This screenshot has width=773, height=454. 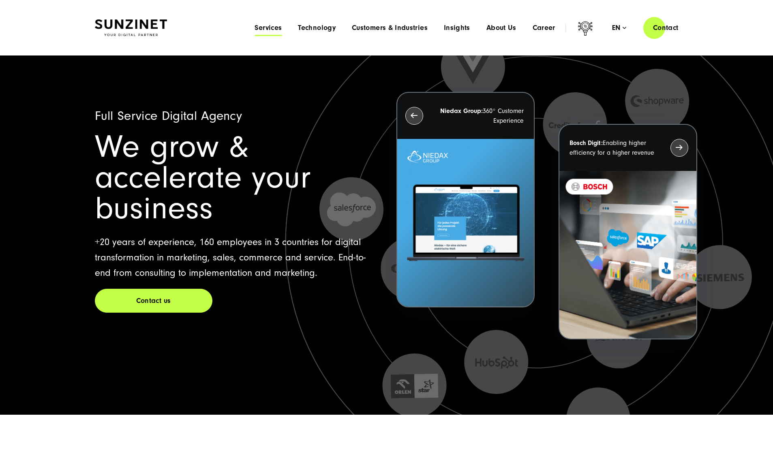 What do you see at coordinates (236, 178) in the screenshot?
I see `h1: We grow & accelerate your business` at bounding box center [236, 178].